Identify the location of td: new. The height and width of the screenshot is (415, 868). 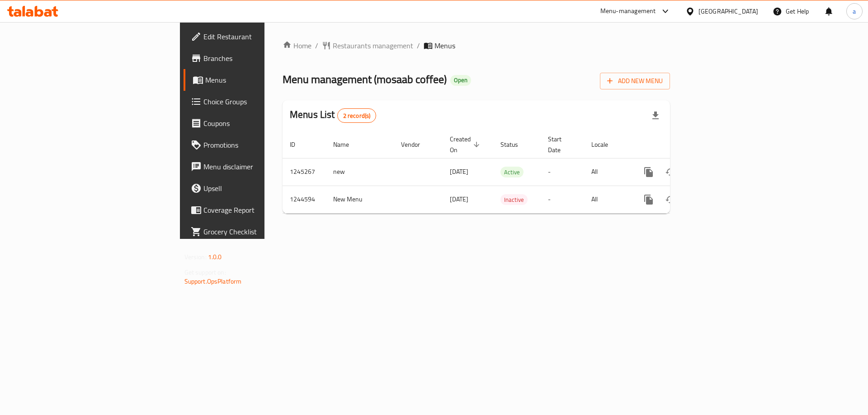
(360, 172).